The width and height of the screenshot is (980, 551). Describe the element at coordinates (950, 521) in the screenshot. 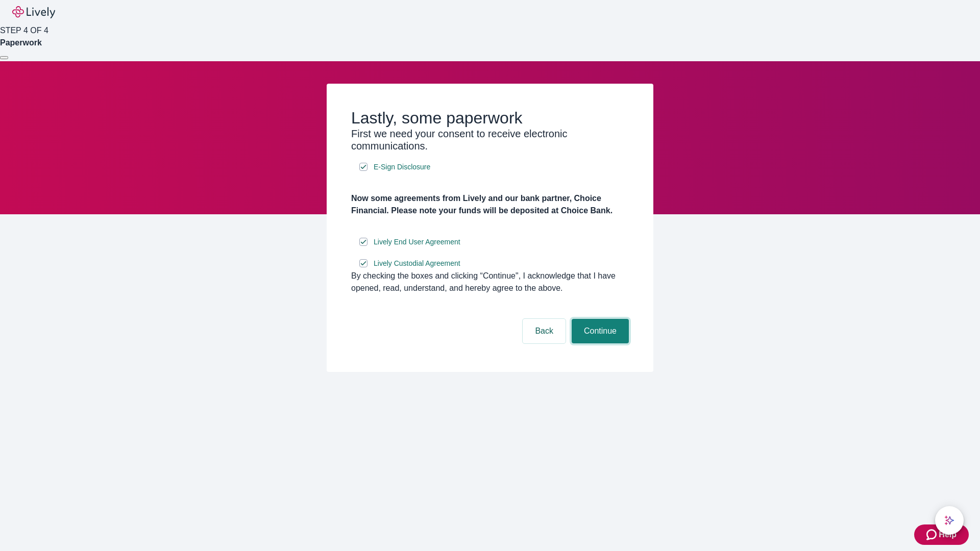

I see `svg: Lively AI Assistant` at that location.